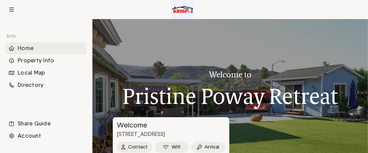 This screenshot has height=153, width=368. I want to click on button: Wifi, so click(172, 147).